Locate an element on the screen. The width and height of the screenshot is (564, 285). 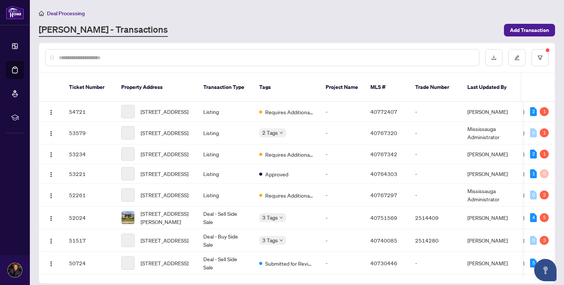
span: Deal Processing is located at coordinates (66, 13).